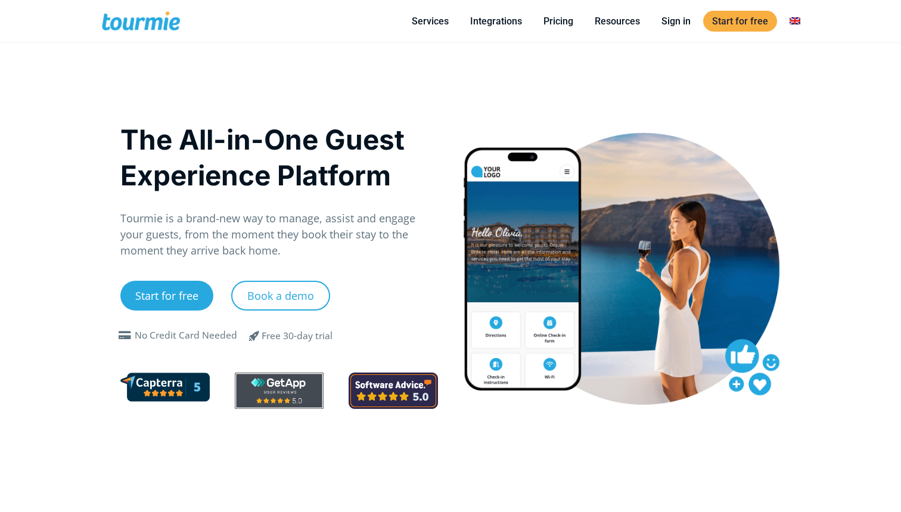  I want to click on a: Pricing, so click(559, 21).